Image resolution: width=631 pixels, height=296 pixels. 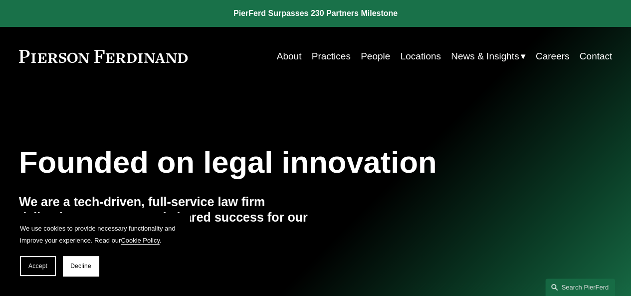 I want to click on a: Contact, so click(x=596, y=56).